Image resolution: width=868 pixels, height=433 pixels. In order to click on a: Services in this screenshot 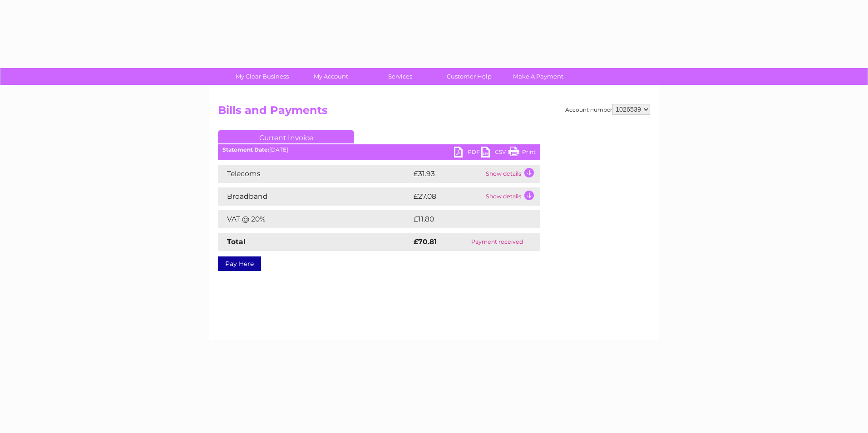, I will do `click(400, 76)`.